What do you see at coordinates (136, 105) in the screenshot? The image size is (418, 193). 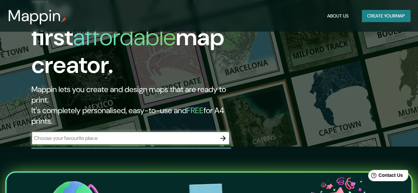 I see `h2: Mappin lets you create and design maps that are ready to print. It's completely personalised, eas...` at bounding box center [136, 105].